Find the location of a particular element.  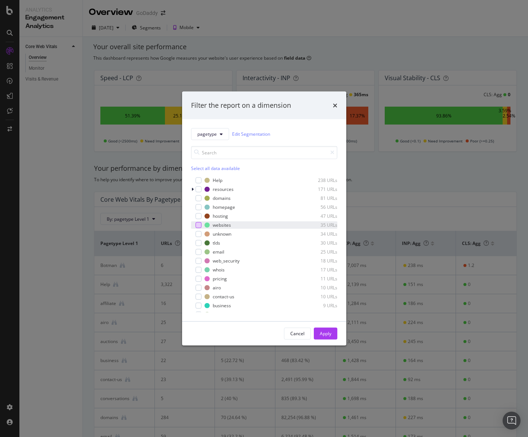

div: 81 URLs is located at coordinates (319, 198).